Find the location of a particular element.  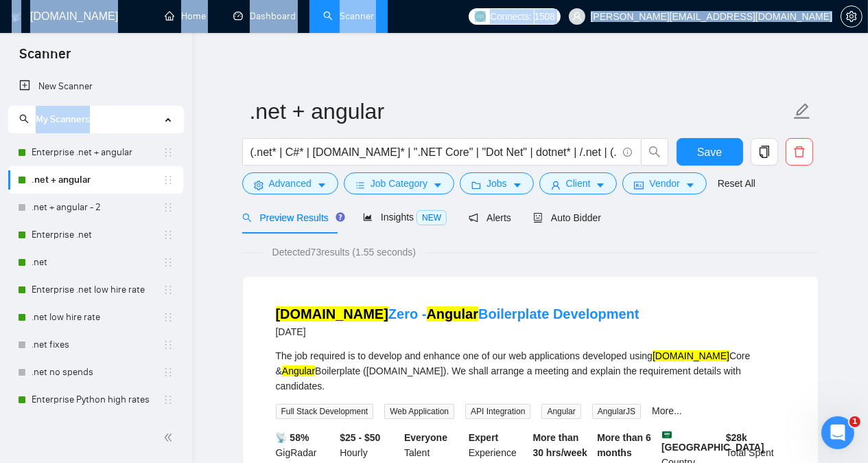

a: .net + angular - 2 is located at coordinates (97, 208).